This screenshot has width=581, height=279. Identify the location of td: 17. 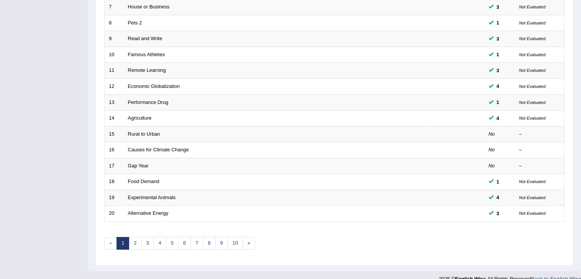
(114, 166).